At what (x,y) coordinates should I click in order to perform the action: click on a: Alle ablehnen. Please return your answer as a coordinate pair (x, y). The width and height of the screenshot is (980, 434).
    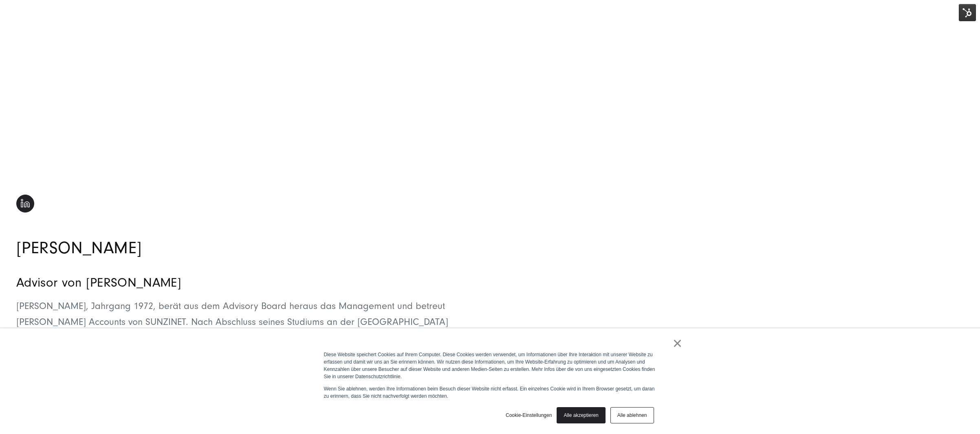
    Looking at the image, I should click on (632, 416).